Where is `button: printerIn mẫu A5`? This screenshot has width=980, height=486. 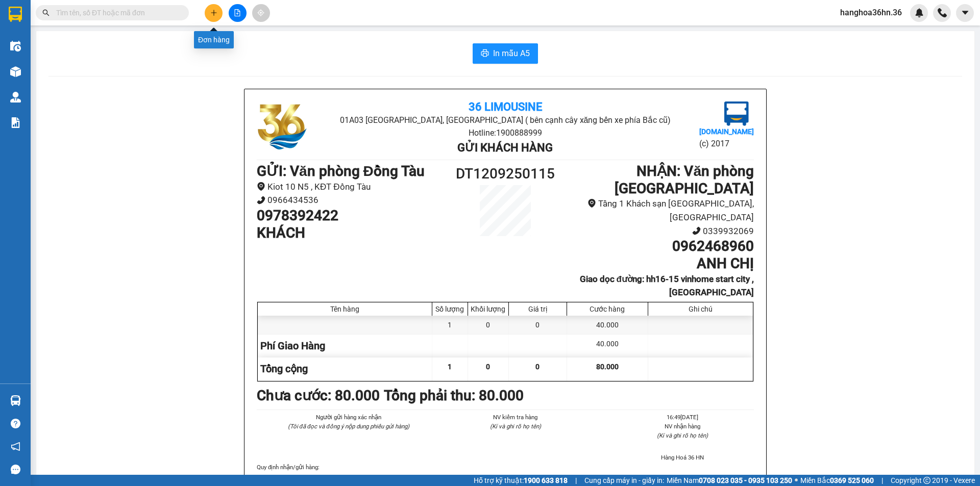
button: printerIn mẫu A5 is located at coordinates (505, 54).